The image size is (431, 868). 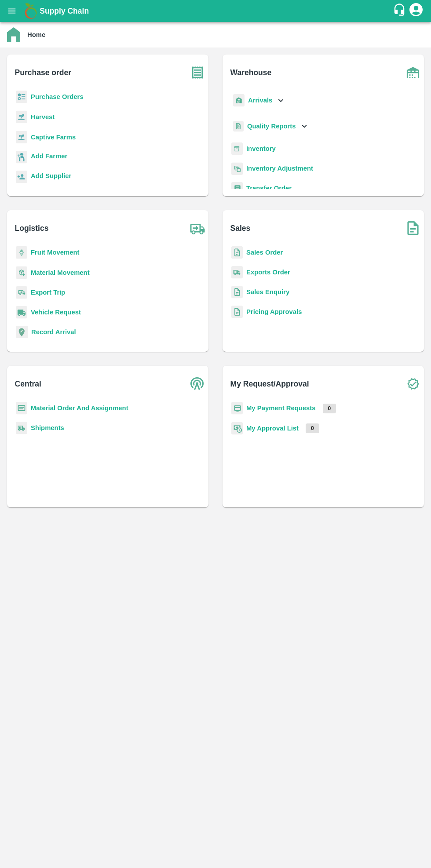 What do you see at coordinates (48, 428) in the screenshot?
I see `a: Shipments` at bounding box center [48, 428].